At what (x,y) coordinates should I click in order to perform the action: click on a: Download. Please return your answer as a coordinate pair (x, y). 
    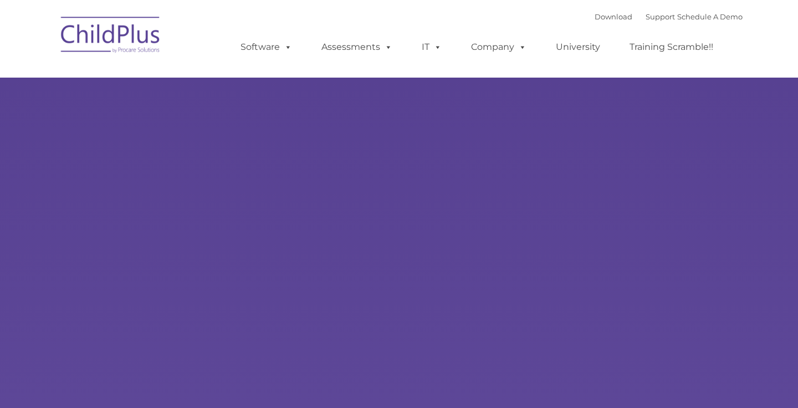
    Looking at the image, I should click on (613, 17).